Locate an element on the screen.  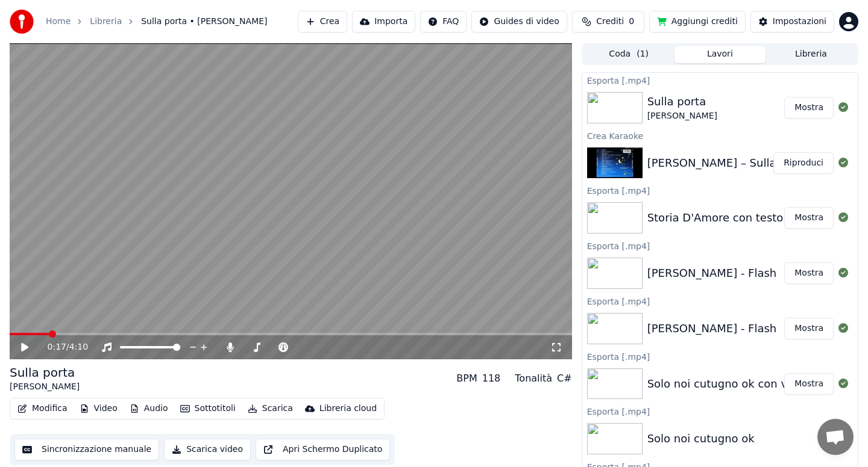
div: Solo noi cutugno ok con voce is located at coordinates (727, 384).